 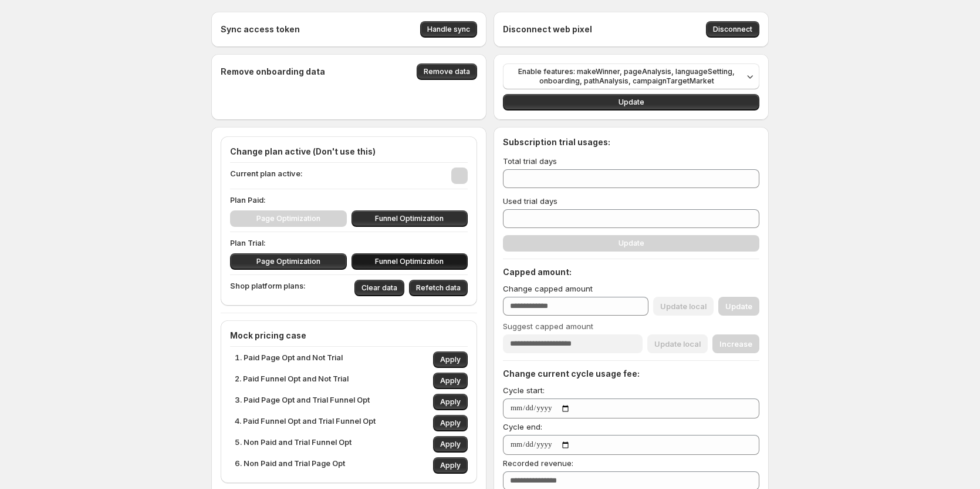 What do you see at coordinates (530, 201) in the screenshot?
I see `span: Used trial days` at bounding box center [530, 201].